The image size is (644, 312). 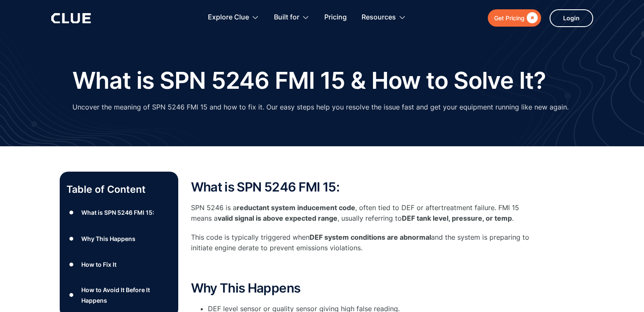 I want to click on p: This code is typically triggered when and the system is preparing to initiate engine derate to pr..., so click(x=360, y=243).